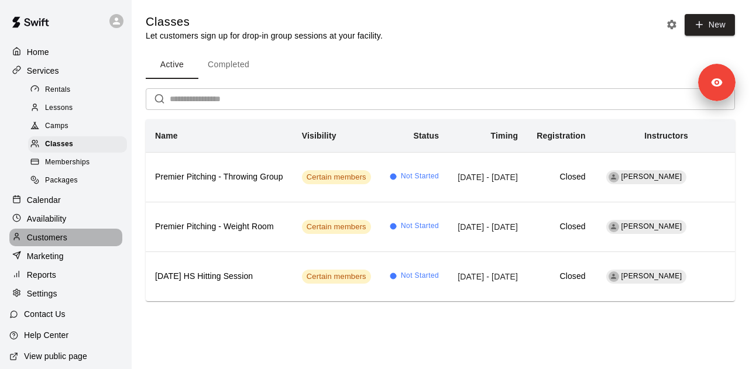 The image size is (749, 369). I want to click on button: Completed, so click(228, 65).